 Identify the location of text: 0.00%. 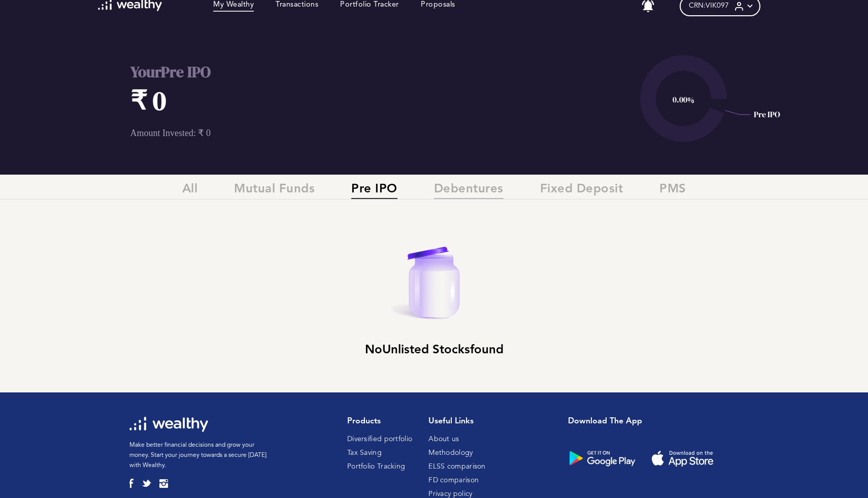
(683, 99).